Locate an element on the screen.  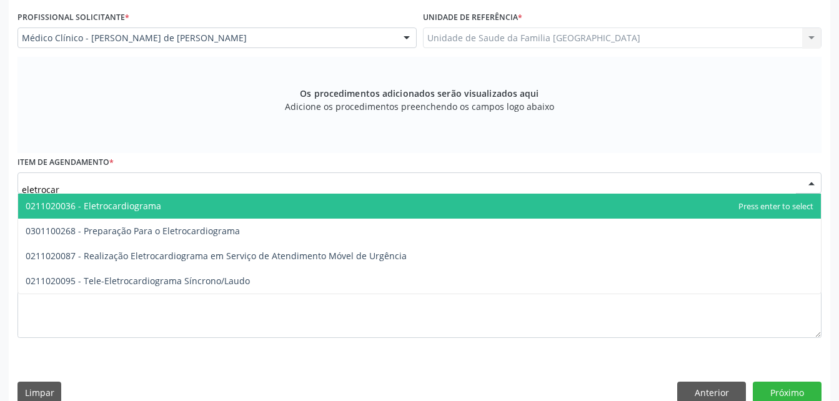
label: Item de agendamento is located at coordinates (66, 162).